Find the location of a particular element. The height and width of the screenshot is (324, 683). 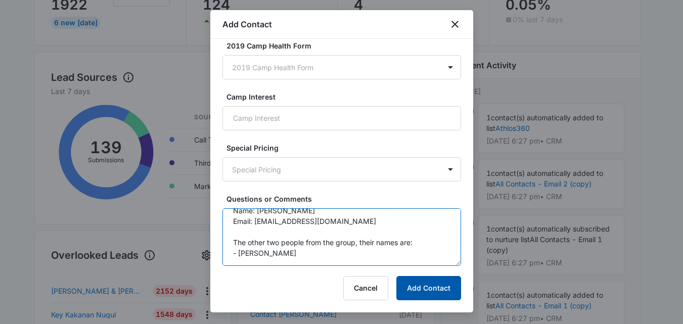

button: Add Contact is located at coordinates (428, 288).